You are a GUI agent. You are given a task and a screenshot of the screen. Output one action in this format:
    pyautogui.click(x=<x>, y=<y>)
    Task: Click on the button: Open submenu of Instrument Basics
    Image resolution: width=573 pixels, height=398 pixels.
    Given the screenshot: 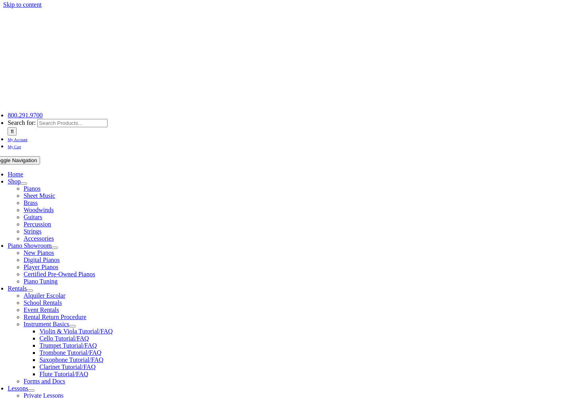 What is the action you would take?
    pyautogui.click(x=73, y=326)
    